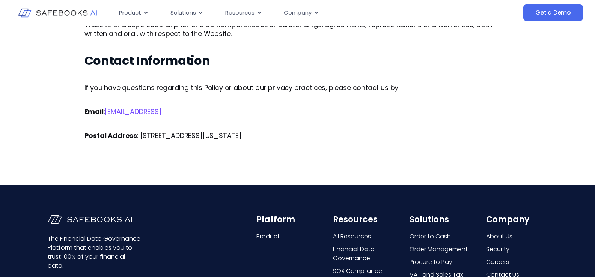 The width and height of the screenshot is (595, 277). What do you see at coordinates (298, 88) in the screenshot?
I see `p: If you have questions regarding this Policy or about our privacy practices, please contact us by:` at bounding box center [298, 88].